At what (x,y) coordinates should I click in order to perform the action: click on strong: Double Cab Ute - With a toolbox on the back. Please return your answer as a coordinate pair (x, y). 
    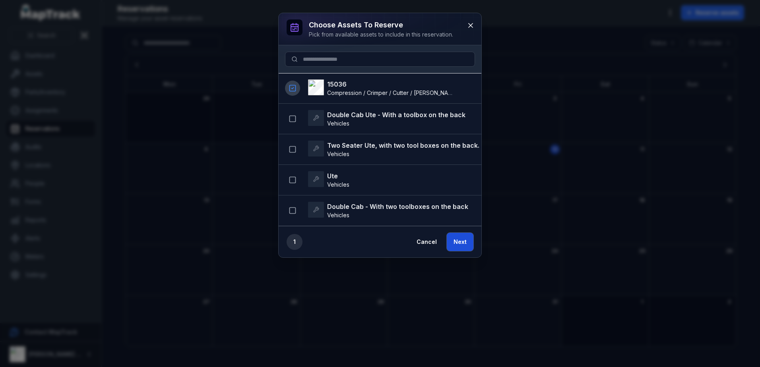
    Looking at the image, I should click on (396, 115).